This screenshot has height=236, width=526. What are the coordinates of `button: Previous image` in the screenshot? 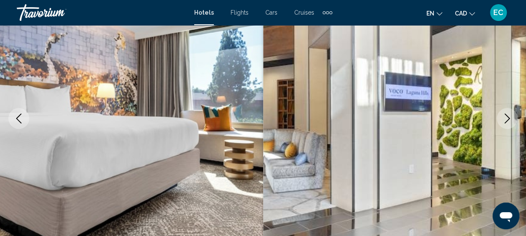 It's located at (19, 118).